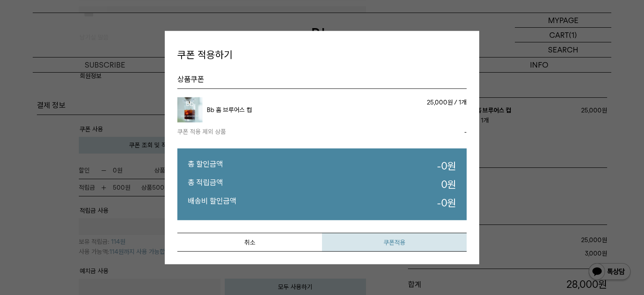 Image resolution: width=644 pixels, height=295 pixels. Describe the element at coordinates (322, 54) in the screenshot. I see `h4: 쿠폰 적용하기` at that location.